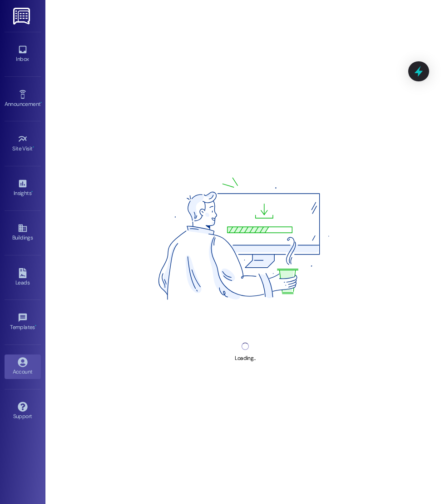  What do you see at coordinates (23, 411) in the screenshot?
I see `a: Support` at bounding box center [23, 411].